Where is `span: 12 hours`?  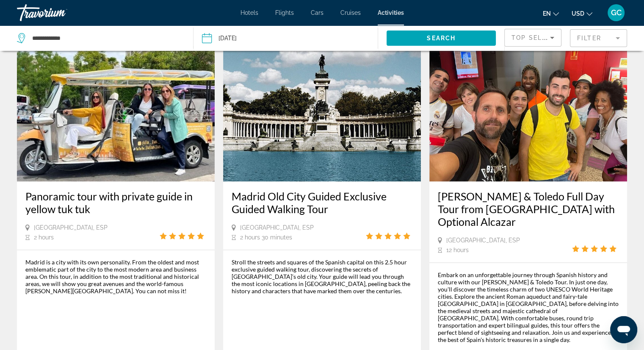 span: 12 hours is located at coordinates (458, 250).